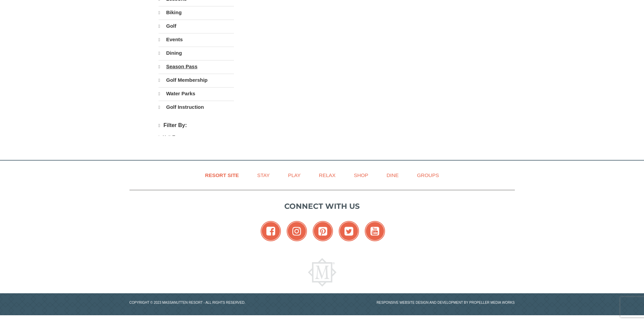 The image size is (644, 322). I want to click on a: Dining, so click(196, 53).